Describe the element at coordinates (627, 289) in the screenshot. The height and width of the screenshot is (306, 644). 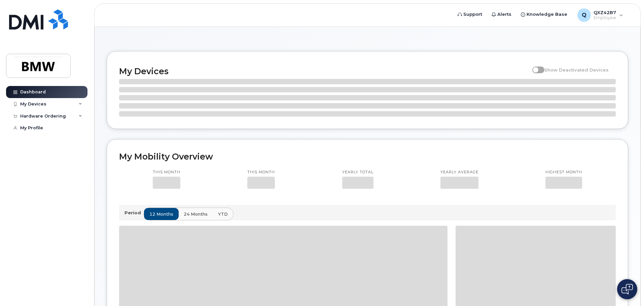
I see `img: Open chat` at that location.